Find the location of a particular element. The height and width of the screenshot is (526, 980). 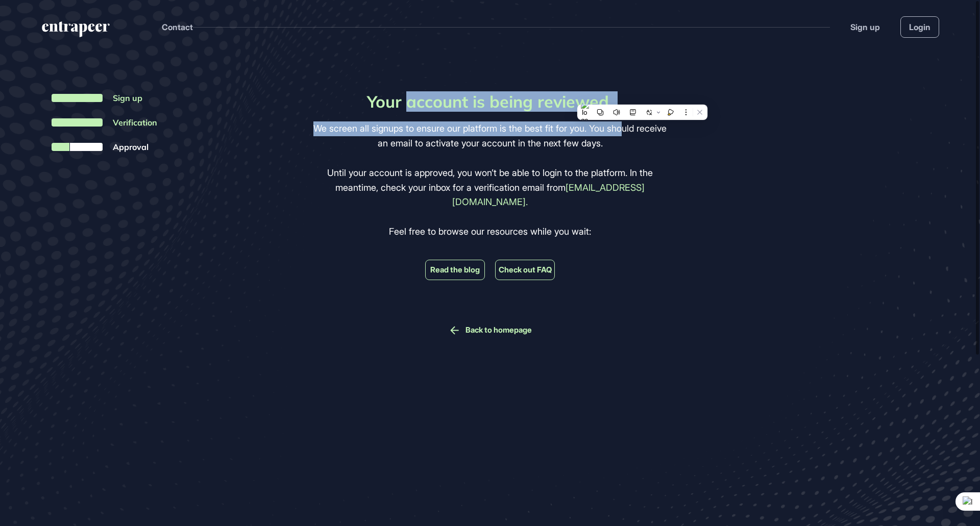

h1: Your account is being reviewed. is located at coordinates (490, 101).